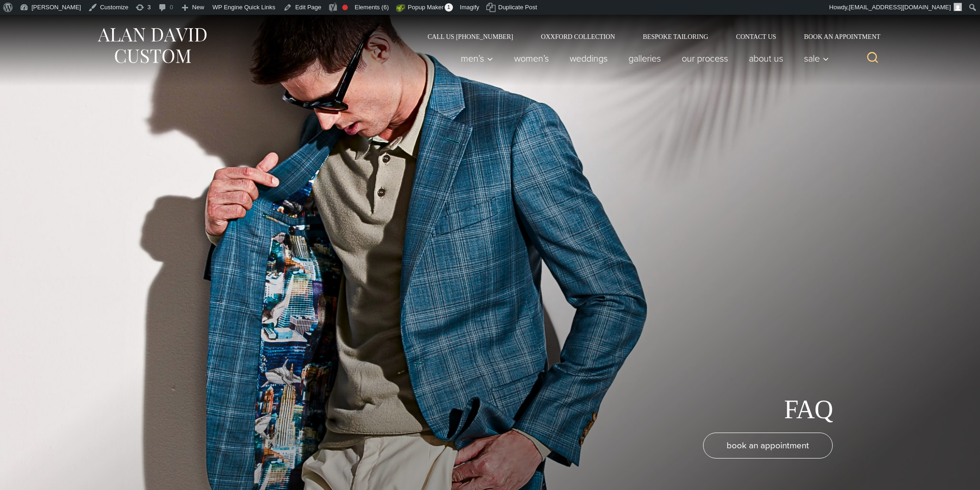 This screenshot has height=490, width=980. I want to click on a: weddings, so click(589, 58).